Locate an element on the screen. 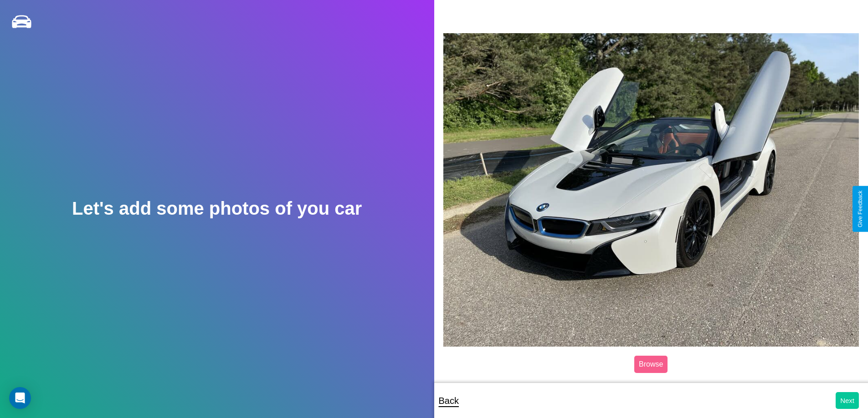 Image resolution: width=868 pixels, height=418 pixels. img: posted is located at coordinates (651, 190).